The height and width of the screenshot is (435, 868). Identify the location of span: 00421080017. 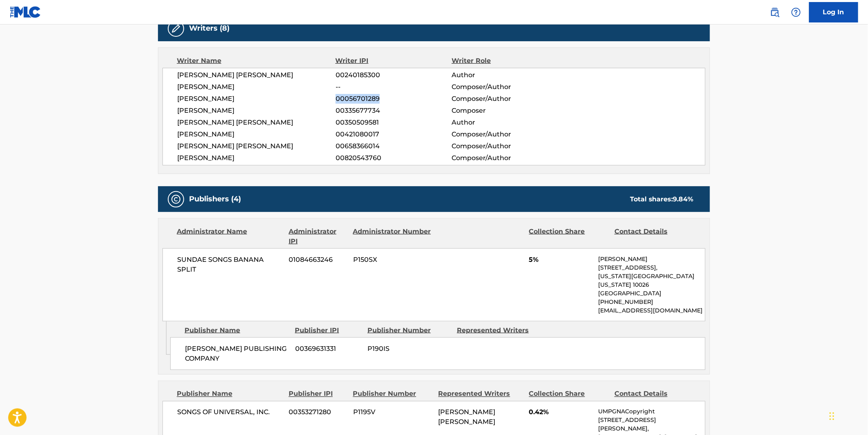
(394, 135).